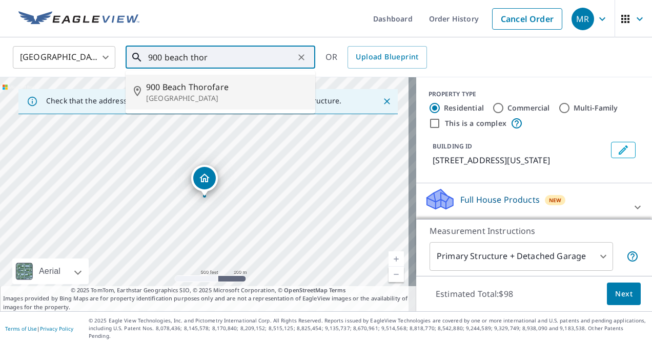 This screenshot has width=652, height=345. I want to click on button: Clear, so click(301, 57).